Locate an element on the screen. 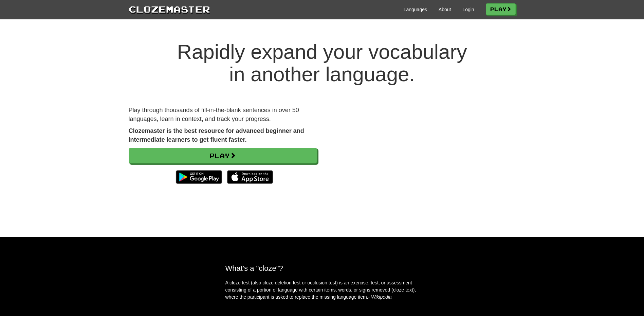 Image resolution: width=644 pixels, height=316 pixels. img: Get it on Google Play is located at coordinates (199, 177).